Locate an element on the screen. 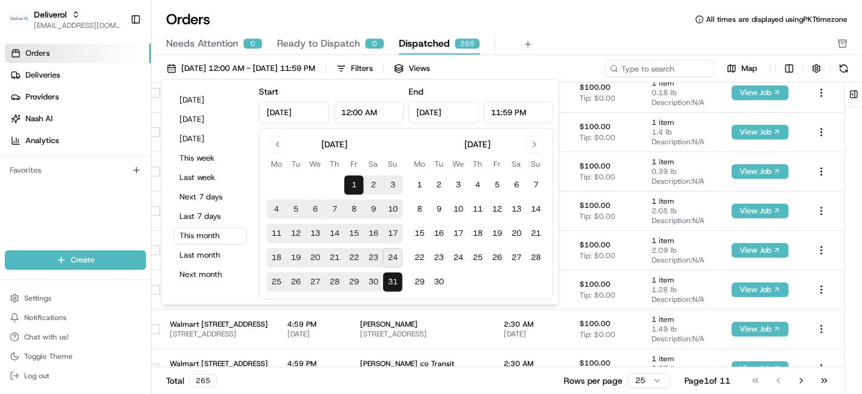 The width and height of the screenshot is (862, 394). button: 3 is located at coordinates (458, 185).